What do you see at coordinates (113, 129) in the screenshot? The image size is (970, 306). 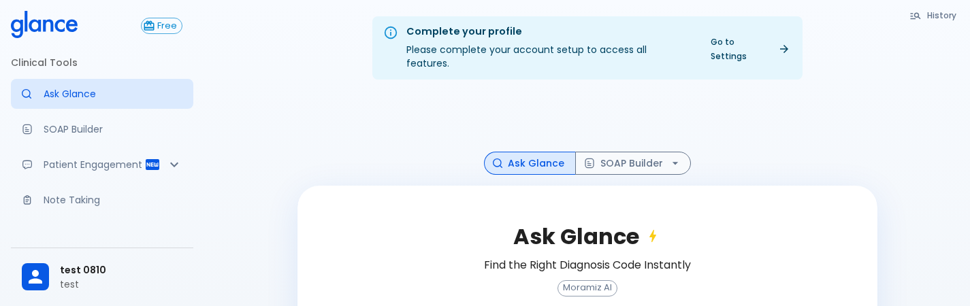 I see `p: SOAP Builder` at bounding box center [113, 129].